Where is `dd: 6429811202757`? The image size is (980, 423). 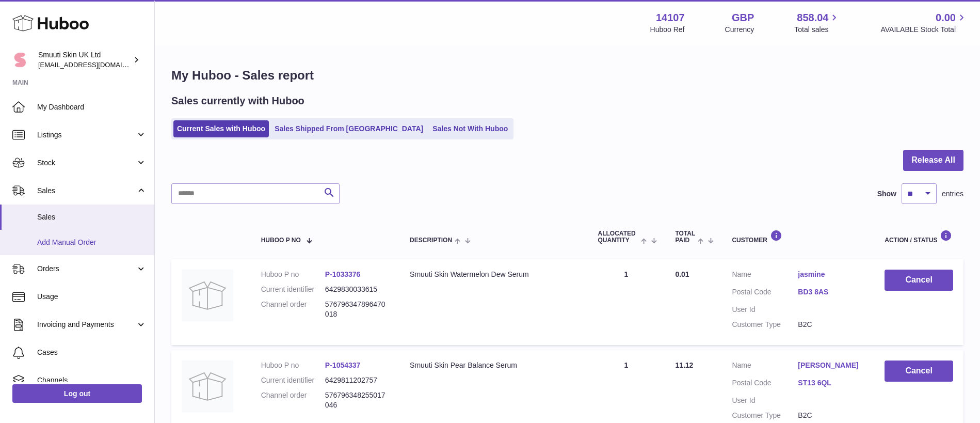 dd: 6429811202757 is located at coordinates (357, 380).